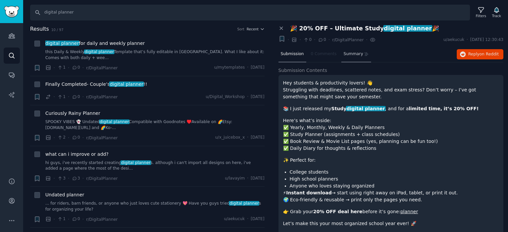 This screenshot has height=232, width=508. I want to click on span: Results, so click(39, 29).